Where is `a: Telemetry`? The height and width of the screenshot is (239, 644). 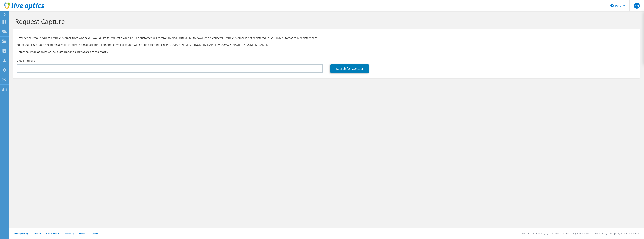
a: Telemetry is located at coordinates (69, 233).